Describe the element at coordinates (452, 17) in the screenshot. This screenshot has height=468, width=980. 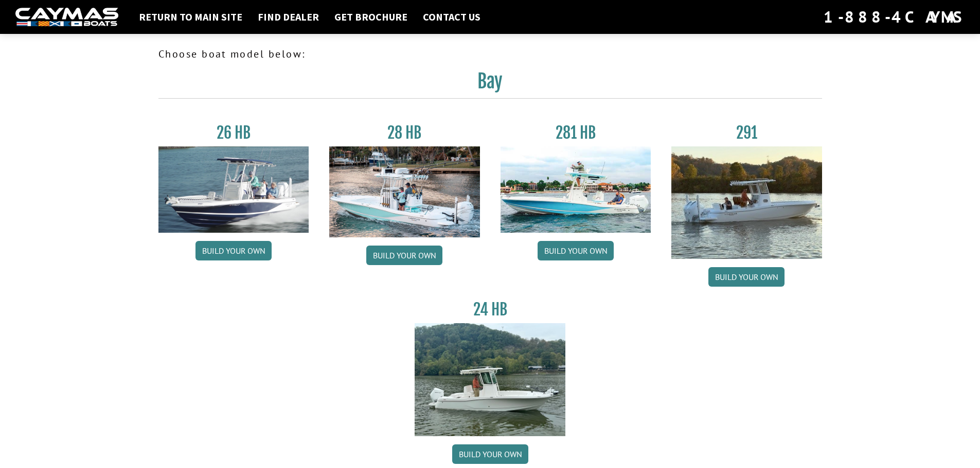
I see `a: Contact Us` at that location.